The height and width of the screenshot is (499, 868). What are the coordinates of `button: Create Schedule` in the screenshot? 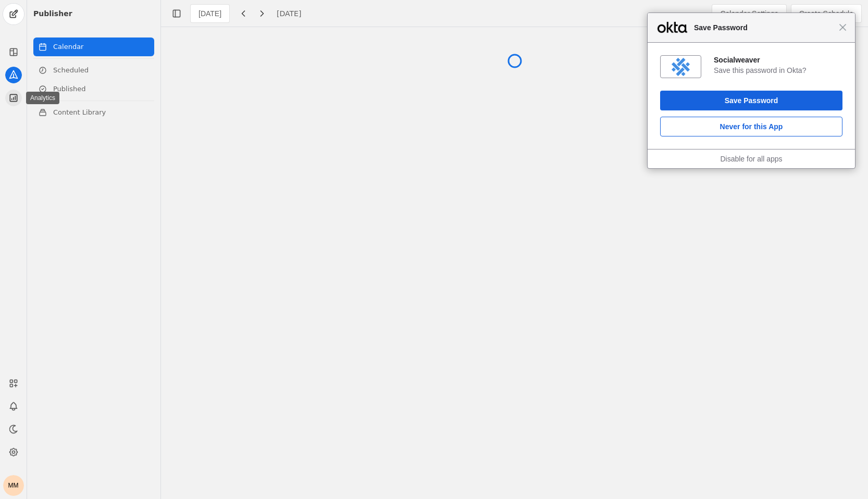 It's located at (826, 13).